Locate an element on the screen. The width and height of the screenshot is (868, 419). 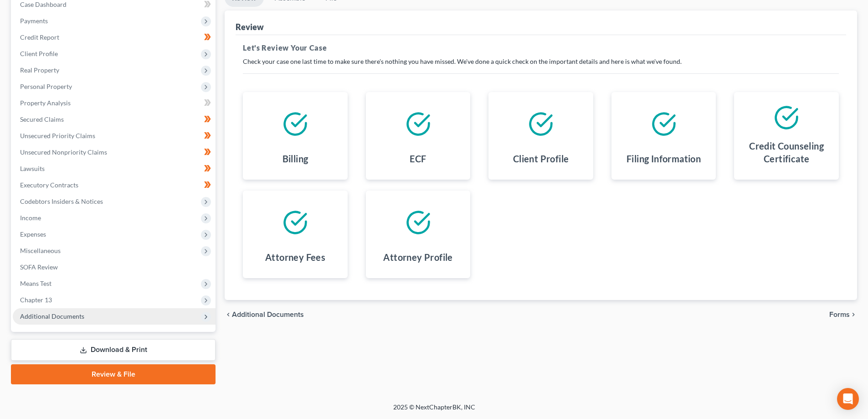
a: Property Analysis is located at coordinates (114, 103).